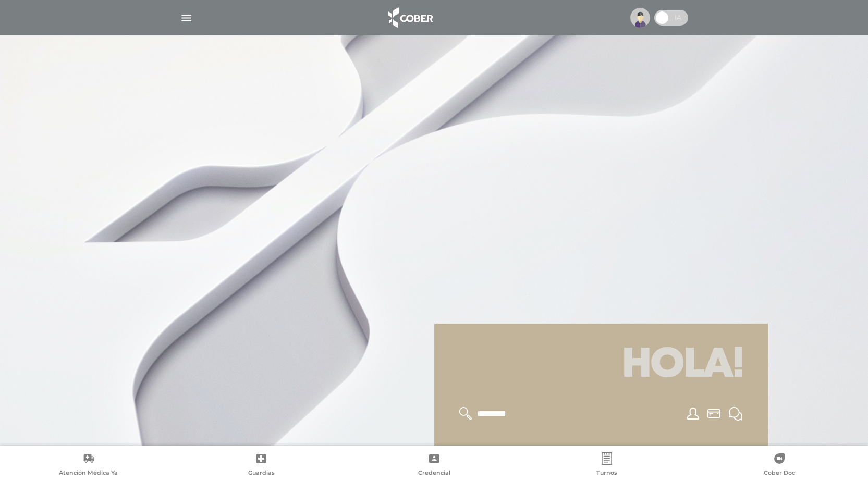 The width and height of the screenshot is (868, 481). Describe the element at coordinates (88, 465) in the screenshot. I see `a: Atención Médica Ya` at that location.